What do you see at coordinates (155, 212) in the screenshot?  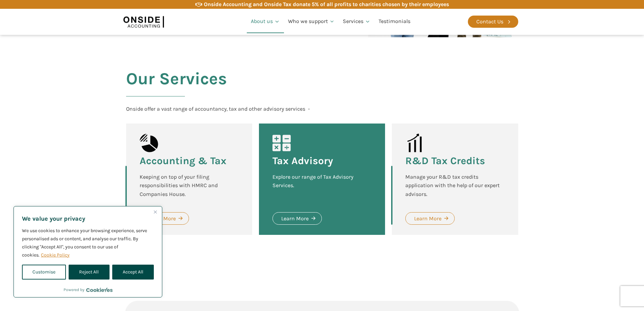 I see `img: Close` at bounding box center [155, 212].